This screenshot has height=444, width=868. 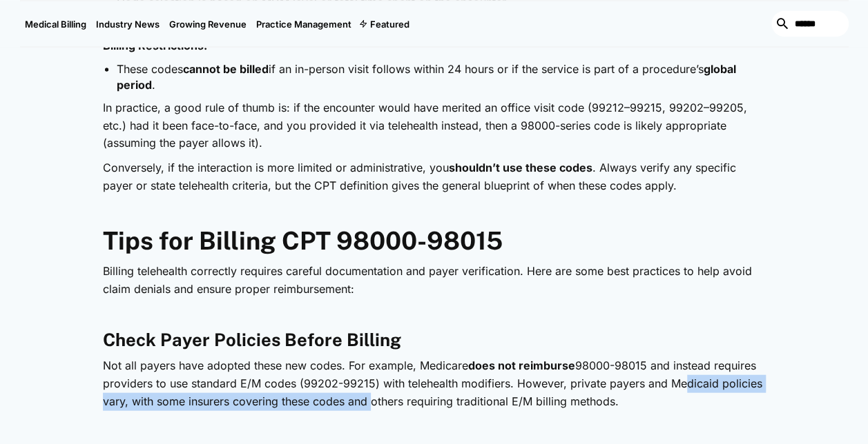 I want to click on p: Not all payers have adopted these new codes. For example, Medicare 98000-98015 and instead requir..., so click(x=434, y=383).